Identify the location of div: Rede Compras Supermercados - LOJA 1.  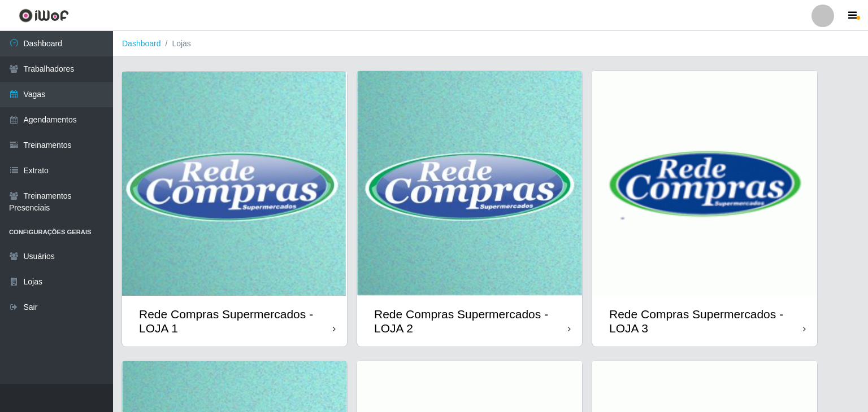
(236, 322).